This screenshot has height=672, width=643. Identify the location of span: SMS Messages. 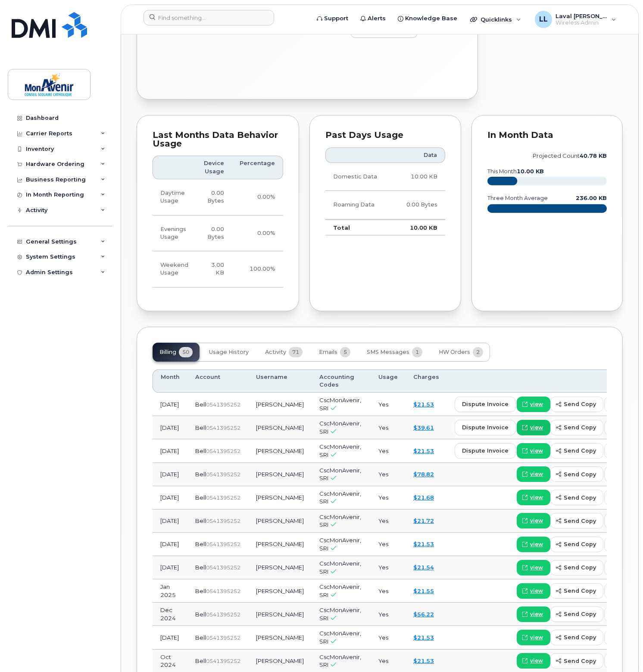
(388, 352).